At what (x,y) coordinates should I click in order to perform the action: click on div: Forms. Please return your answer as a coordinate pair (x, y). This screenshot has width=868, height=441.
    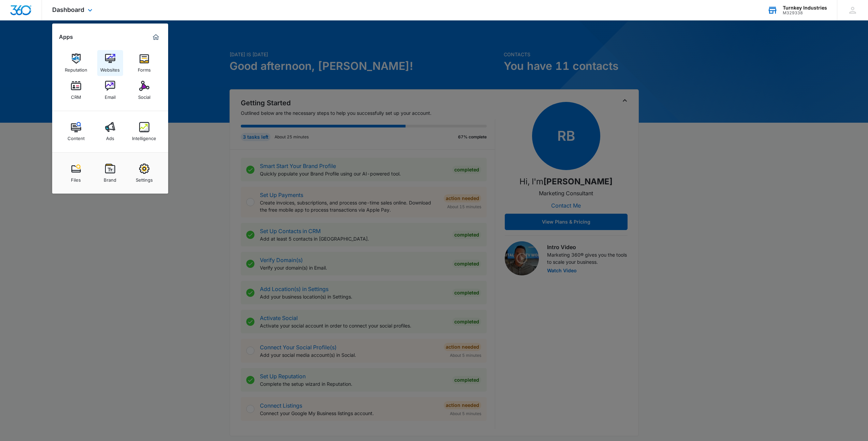
    Looking at the image, I should click on (144, 68).